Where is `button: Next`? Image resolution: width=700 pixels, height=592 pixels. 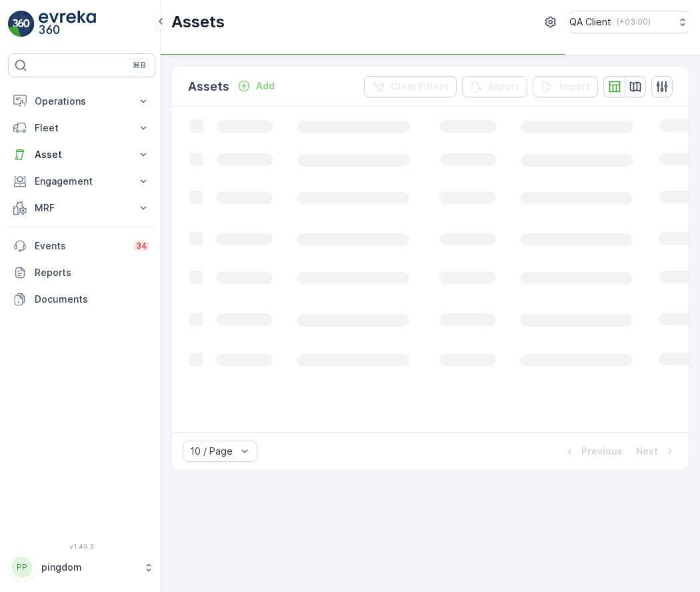 button: Next is located at coordinates (656, 451).